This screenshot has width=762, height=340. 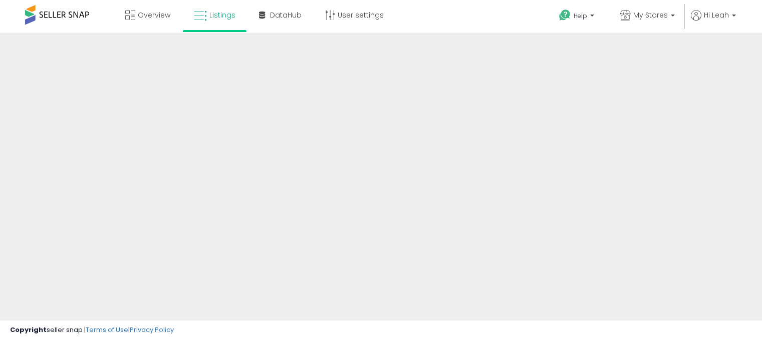 What do you see at coordinates (714, 21) in the screenshot?
I see `a: Hi Leah` at bounding box center [714, 21].